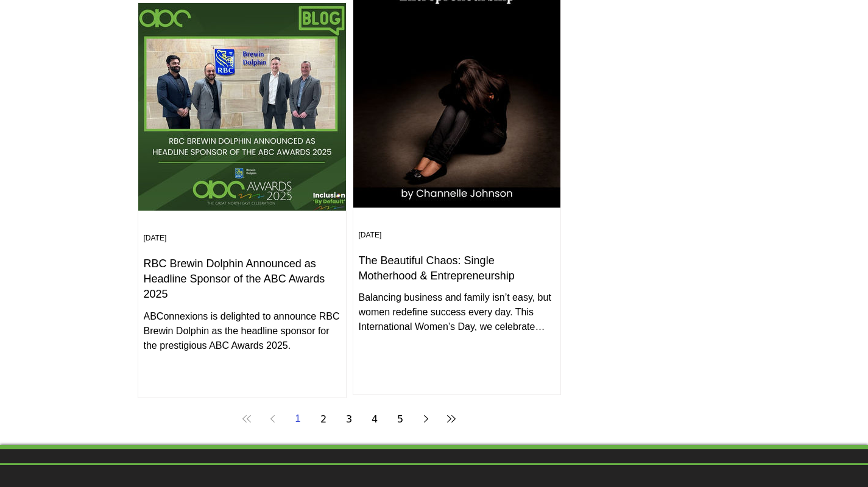  I want to click on span: Mar 20, so click(155, 238).